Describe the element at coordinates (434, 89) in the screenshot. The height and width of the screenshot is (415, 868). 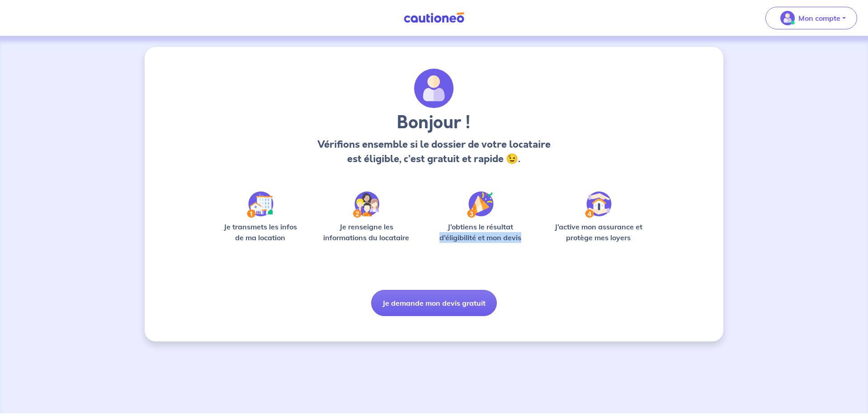
I see `img: archivate` at that location.